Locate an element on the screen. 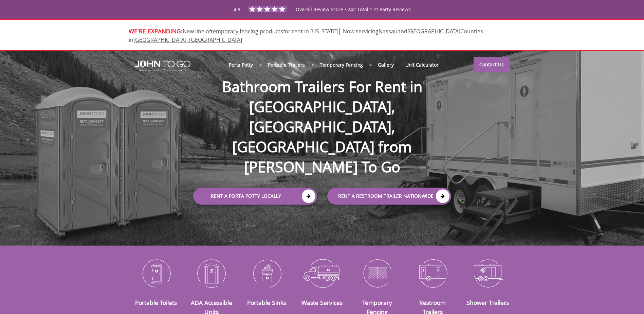 The height and width of the screenshot is (314, 644). a: Waste Services is located at coordinates (322, 302).